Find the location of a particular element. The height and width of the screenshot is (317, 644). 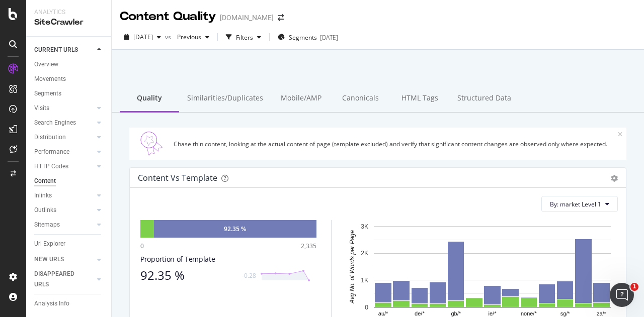

div: gear is located at coordinates (614, 178).